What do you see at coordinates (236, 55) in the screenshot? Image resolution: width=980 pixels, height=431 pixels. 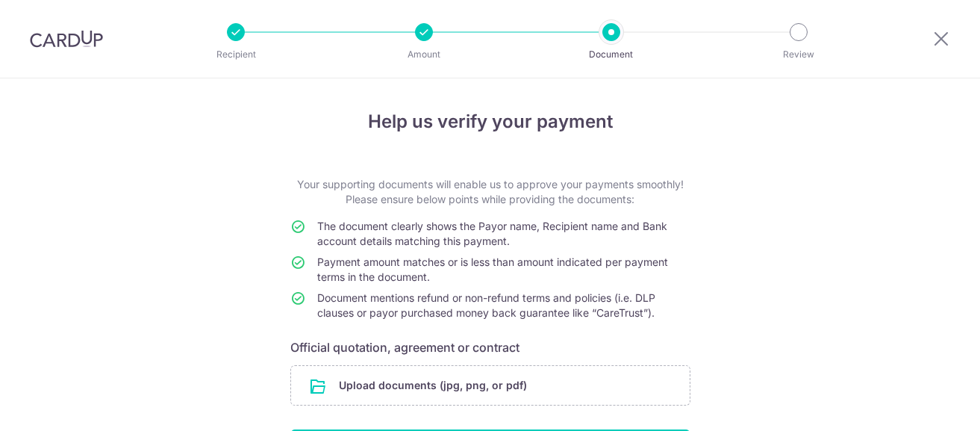 I see `p: Recipient` at bounding box center [236, 55].